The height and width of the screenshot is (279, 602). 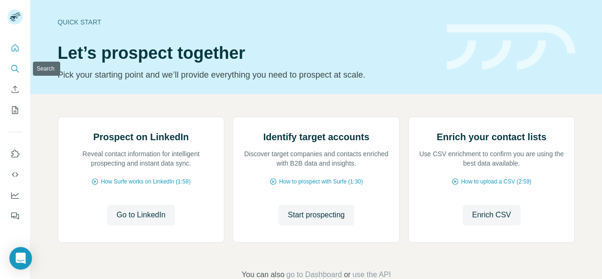 What do you see at coordinates (511, 47) in the screenshot?
I see `img: banner` at bounding box center [511, 47].